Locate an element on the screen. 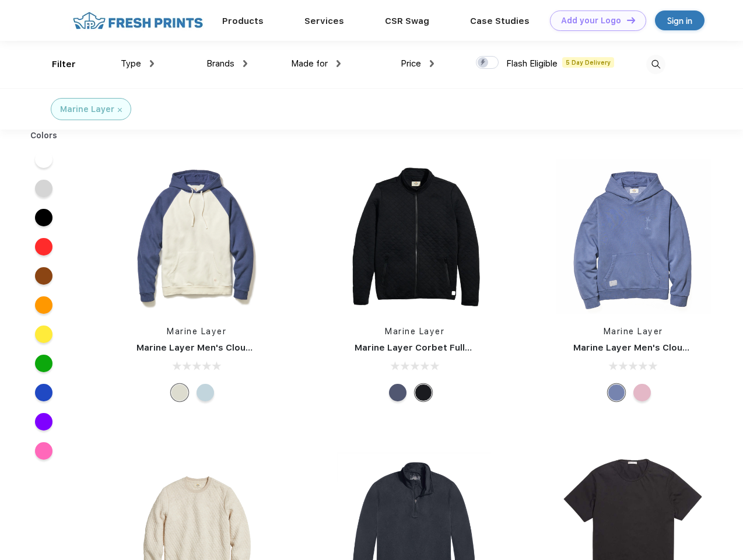 Image resolution: width=743 pixels, height=560 pixels. span: Brands is located at coordinates (220, 64).